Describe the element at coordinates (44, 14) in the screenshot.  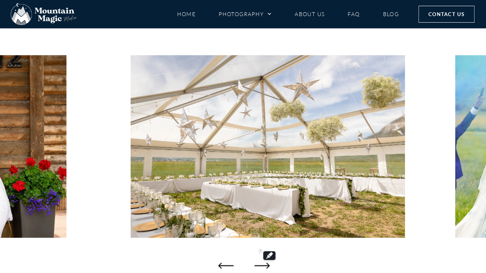
I see `a: Mountain Magic Media photography logo Crested Butte Photographer` at that location.